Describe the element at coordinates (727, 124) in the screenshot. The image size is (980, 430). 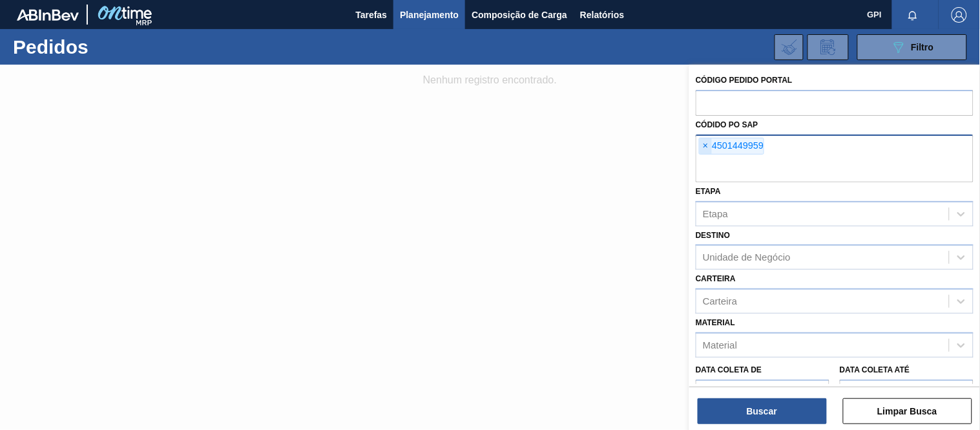
I see `label: Códido PO SAP` at that location.